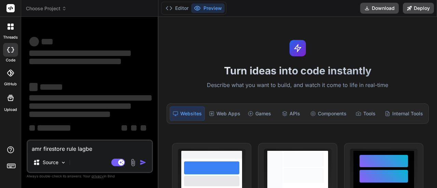 The width and height of the screenshot is (437, 188). I want to click on img: attachment, so click(133, 163).